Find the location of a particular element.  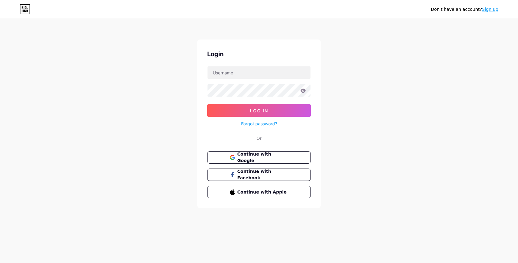

a: Continue with Facebook is located at coordinates (259, 175).